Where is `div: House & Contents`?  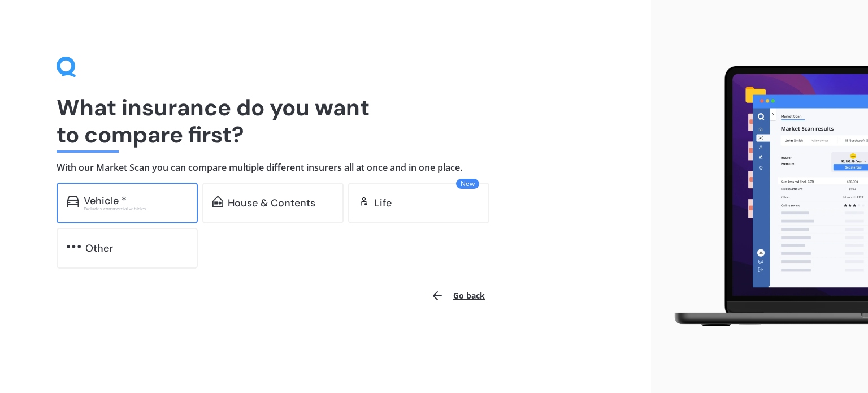 div: House & Contents is located at coordinates (271, 203).